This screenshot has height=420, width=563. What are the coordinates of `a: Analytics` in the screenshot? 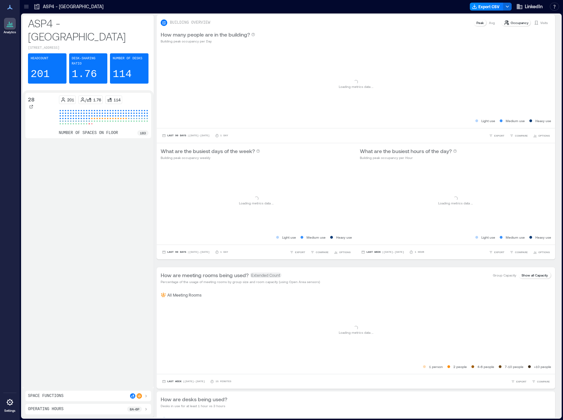 It's located at (10, 26).